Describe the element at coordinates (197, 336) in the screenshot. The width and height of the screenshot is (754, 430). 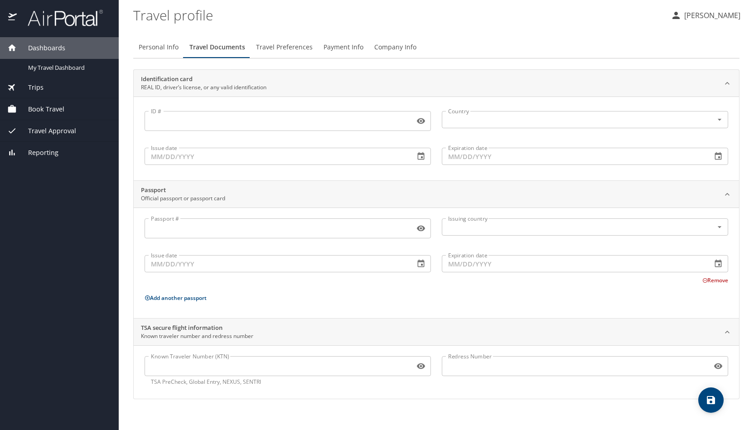
I see `p: Known traveler number and redress number` at that location.